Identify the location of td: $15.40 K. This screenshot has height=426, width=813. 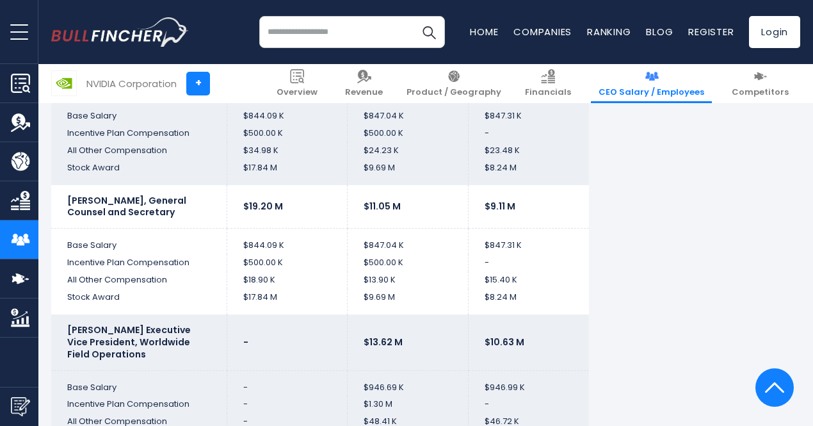
(528, 280).